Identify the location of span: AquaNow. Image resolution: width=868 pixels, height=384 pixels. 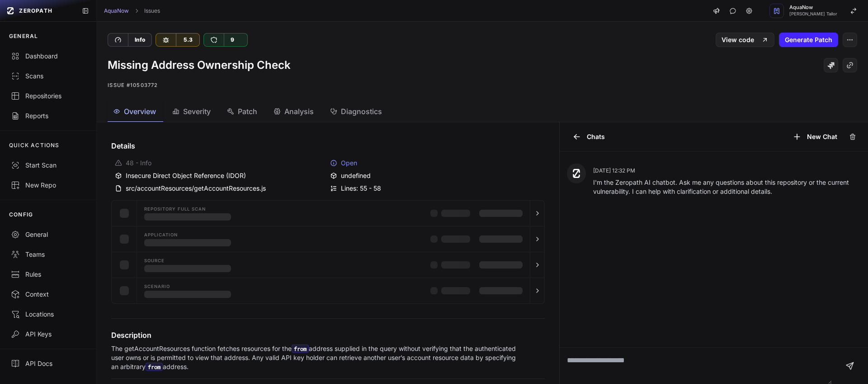
(813, 7).